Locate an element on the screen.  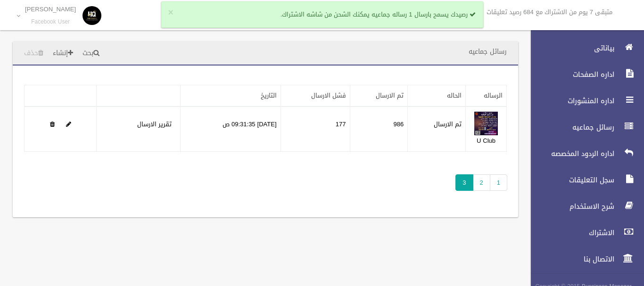
small: Facebook User is located at coordinates (50, 21).